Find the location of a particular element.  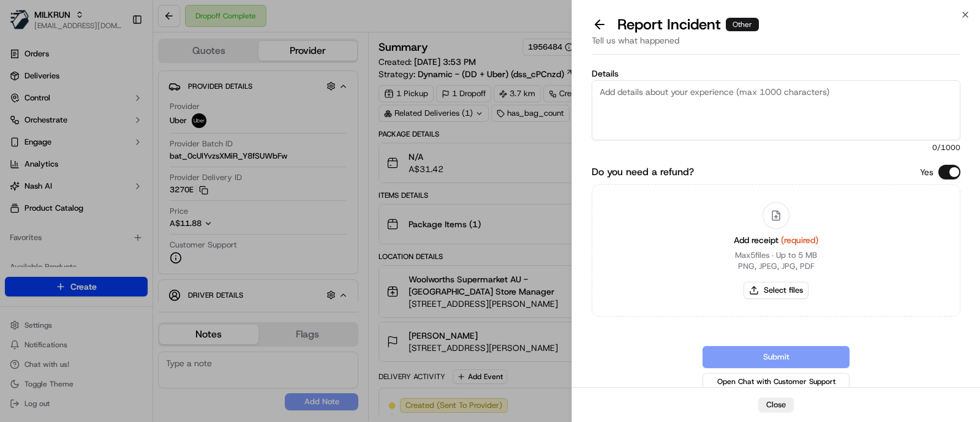

p: PNG, JPEG, JPG, PDF is located at coordinates (776, 267).